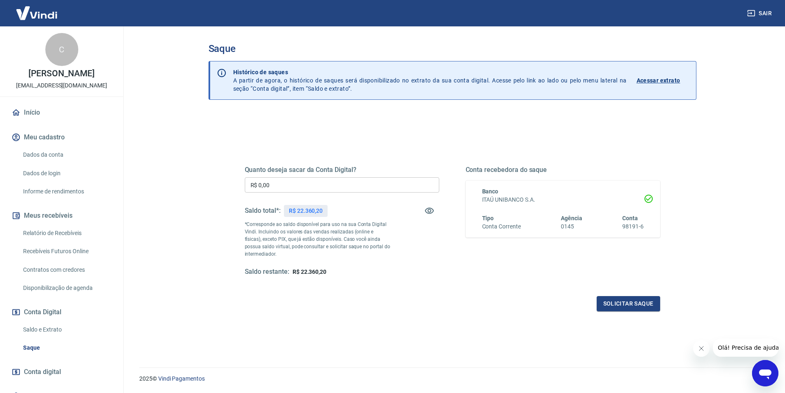 The height and width of the screenshot is (393, 785). I want to click on a: Recebíveis Futuros Online, so click(66, 251).